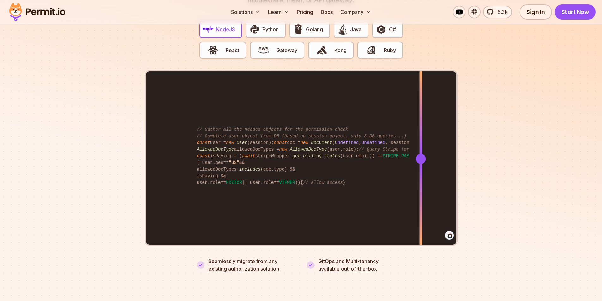  What do you see at coordinates (250, 169) in the screenshot?
I see `span: includes` at bounding box center [250, 169].